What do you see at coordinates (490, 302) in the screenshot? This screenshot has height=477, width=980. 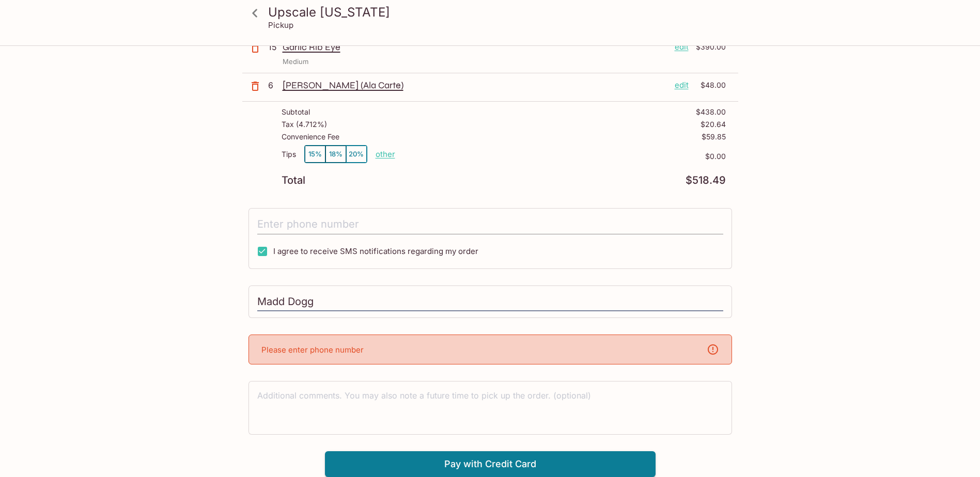 I see `input: Enter first and last name` at bounding box center [490, 302].